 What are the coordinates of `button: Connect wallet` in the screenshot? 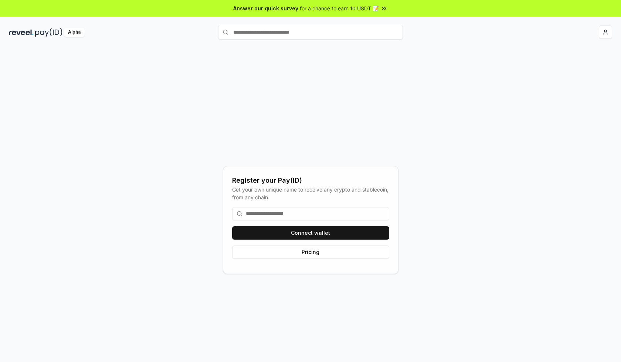 It's located at (311, 233).